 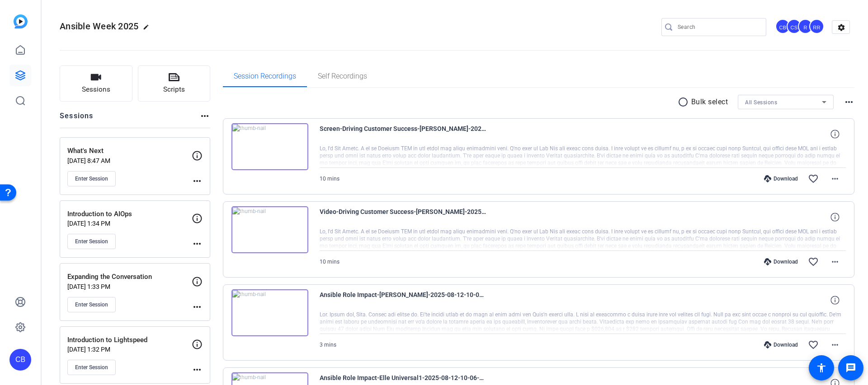 I want to click on input: Search, so click(x=718, y=27).